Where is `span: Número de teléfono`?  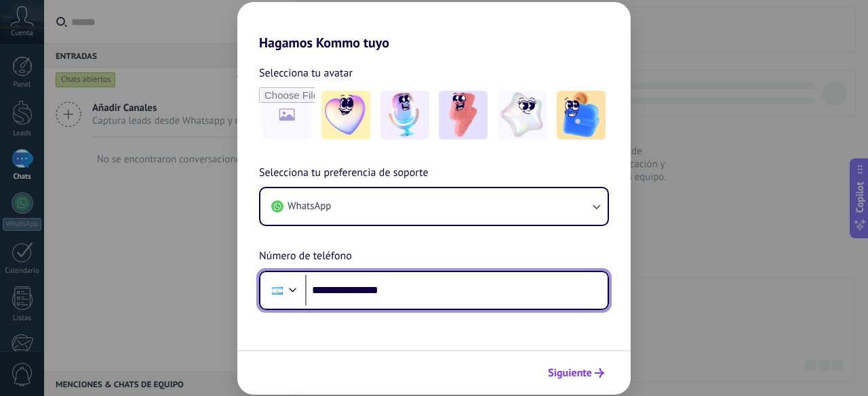 span: Número de teléfono is located at coordinates (305, 257).